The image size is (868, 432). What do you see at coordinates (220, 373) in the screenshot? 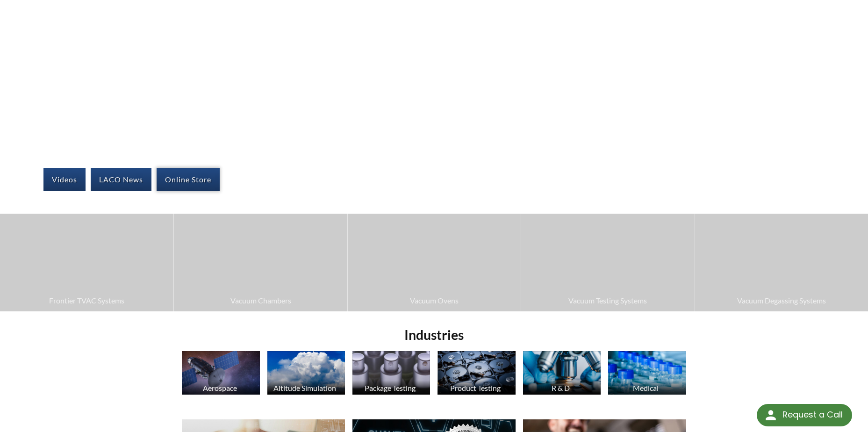
I see `img: Satellite image` at bounding box center [220, 373].